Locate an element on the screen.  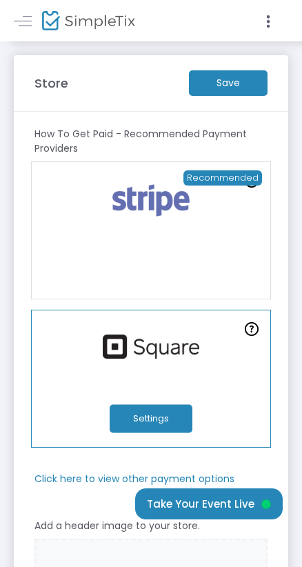
button: Take Your Event Live is located at coordinates (209, 504).